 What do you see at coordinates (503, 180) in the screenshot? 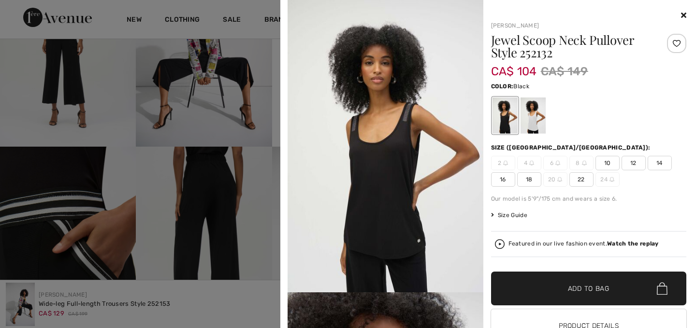
I see `span: 16` at bounding box center [503, 180].